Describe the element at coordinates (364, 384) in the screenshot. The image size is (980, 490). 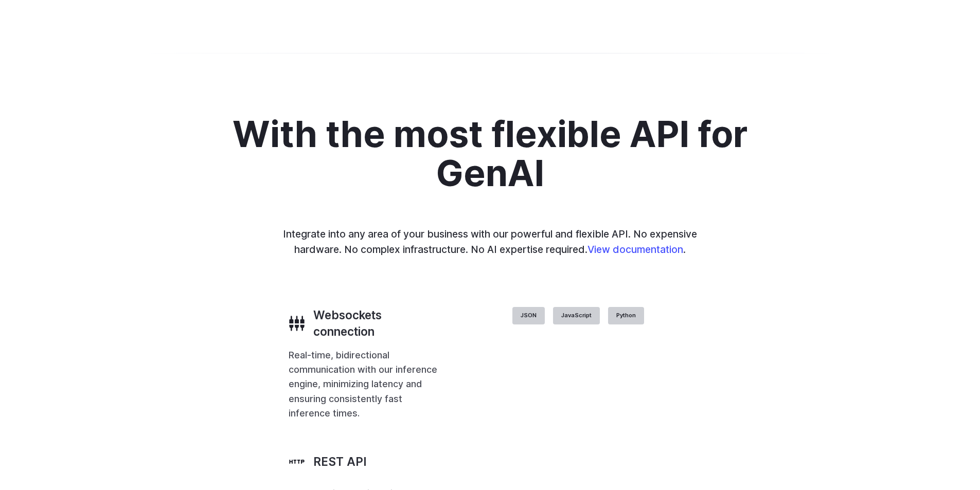
I see `p: Real-time, bidirectional communication with our inference engine, minimizing latency and ensuring...` at that location.